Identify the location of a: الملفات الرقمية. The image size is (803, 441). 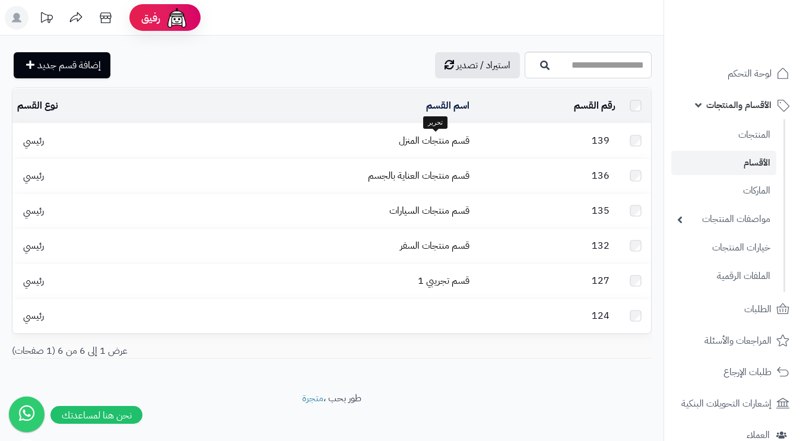
(723, 276).